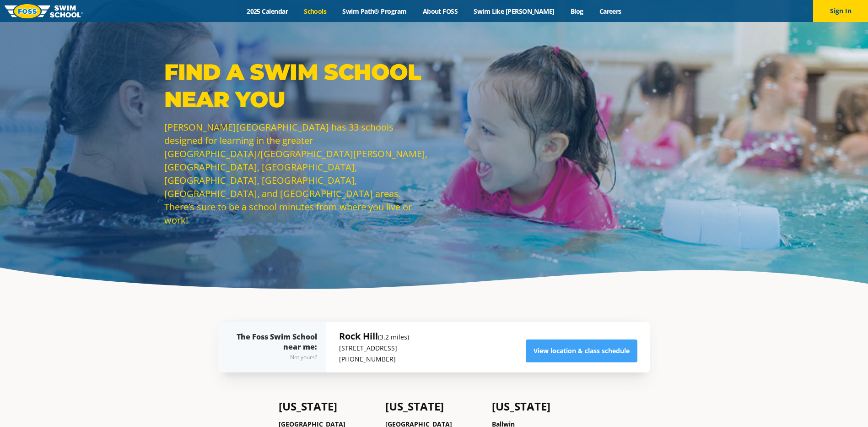 This screenshot has width=868, height=427. What do you see at coordinates (267, 11) in the screenshot?
I see `a: 2025 Calendar` at bounding box center [267, 11].